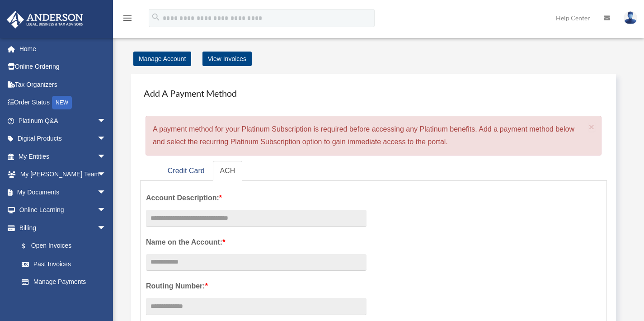 This screenshot has width=644, height=321. Describe the element at coordinates (45, 19) in the screenshot. I see `img: Anderson Advisors Platinum Portal` at that location.